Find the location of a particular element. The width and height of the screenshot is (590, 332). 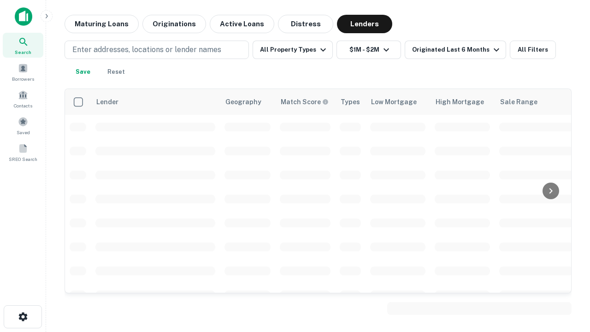

th: Geography is located at coordinates (247, 102).